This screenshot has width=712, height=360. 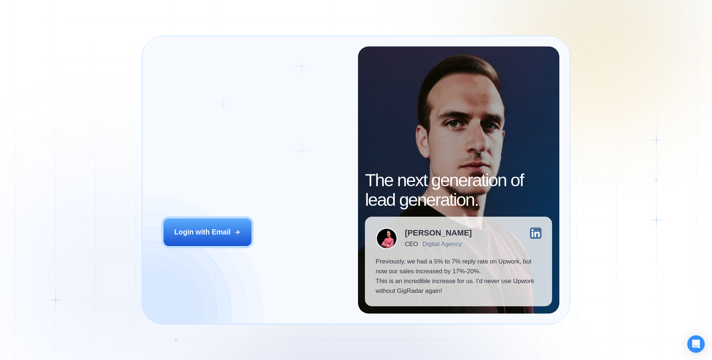 What do you see at coordinates (442, 245) in the screenshot?
I see `div: Digital Agency` at bounding box center [442, 245].